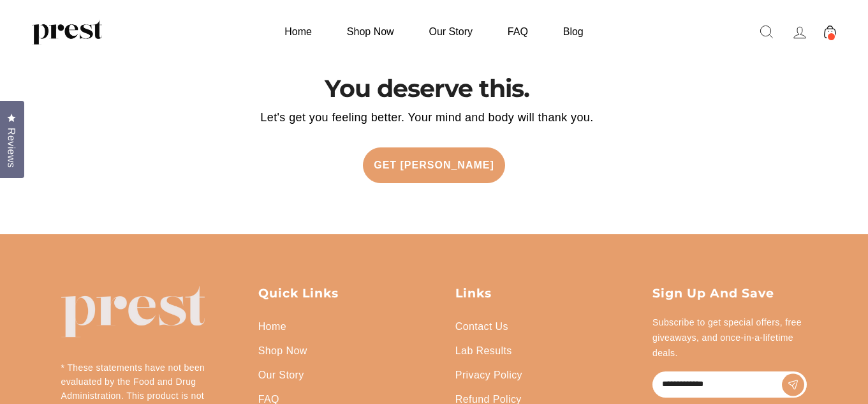 The image size is (868, 404). I want to click on img: PREST ORGANICS, so click(67, 32).